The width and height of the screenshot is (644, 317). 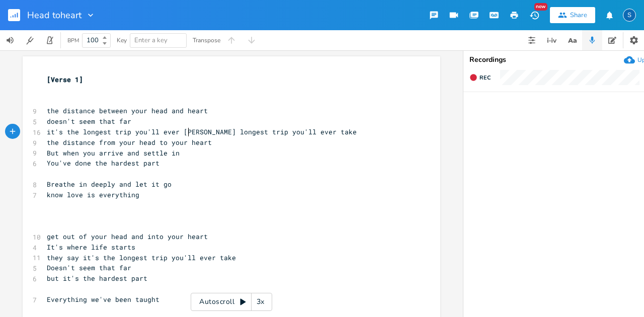 What do you see at coordinates (113, 153) in the screenshot?
I see `span: But when you arrive and settle in` at bounding box center [113, 153].